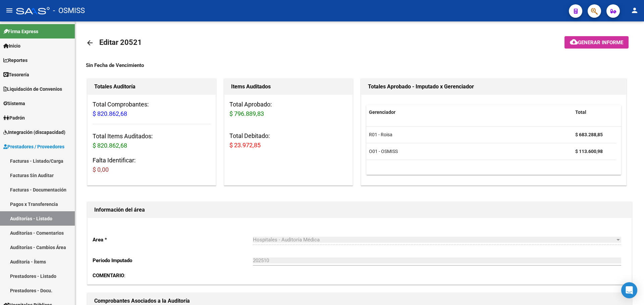  What do you see at coordinates (581, 112) in the screenshot?
I see `span: Total` at bounding box center [581, 112].